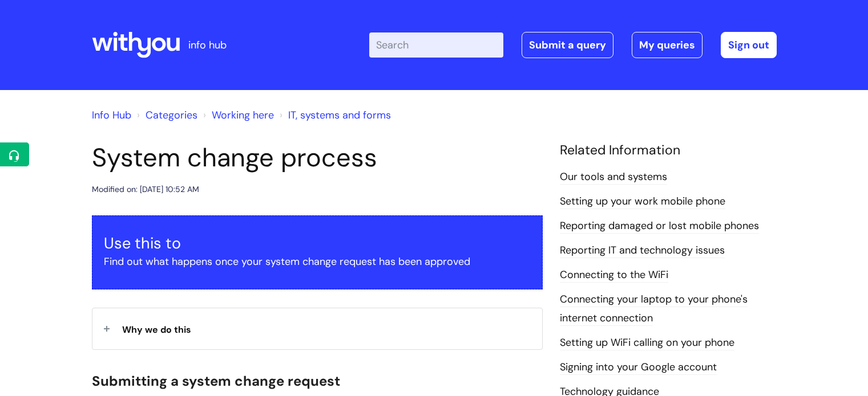  What do you see at coordinates (317, 158) in the screenshot?
I see `h1: System change process` at bounding box center [317, 158].